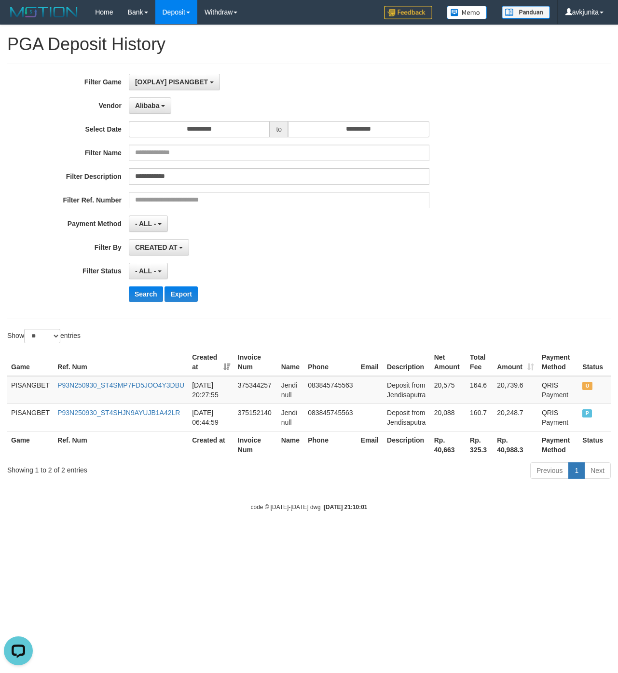 Image resolution: width=618 pixels, height=673 pixels. I want to click on img: Feedback.jpg, so click(408, 13).